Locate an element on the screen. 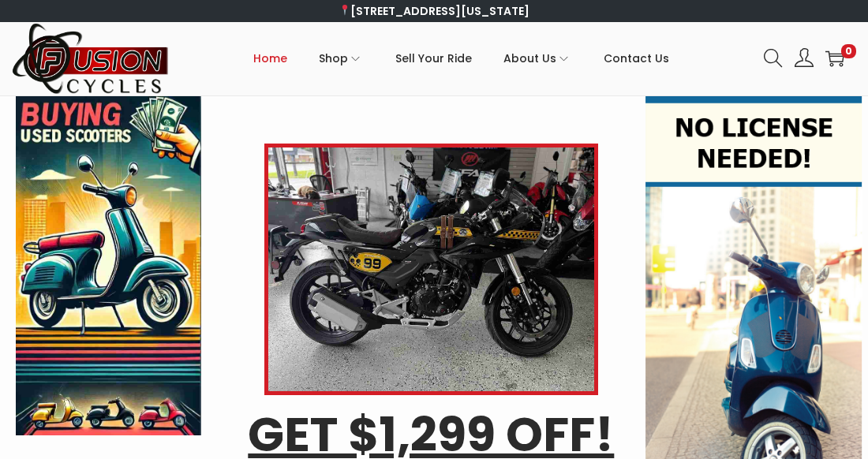 The width and height of the screenshot is (868, 459). span: Home is located at coordinates (270, 58).